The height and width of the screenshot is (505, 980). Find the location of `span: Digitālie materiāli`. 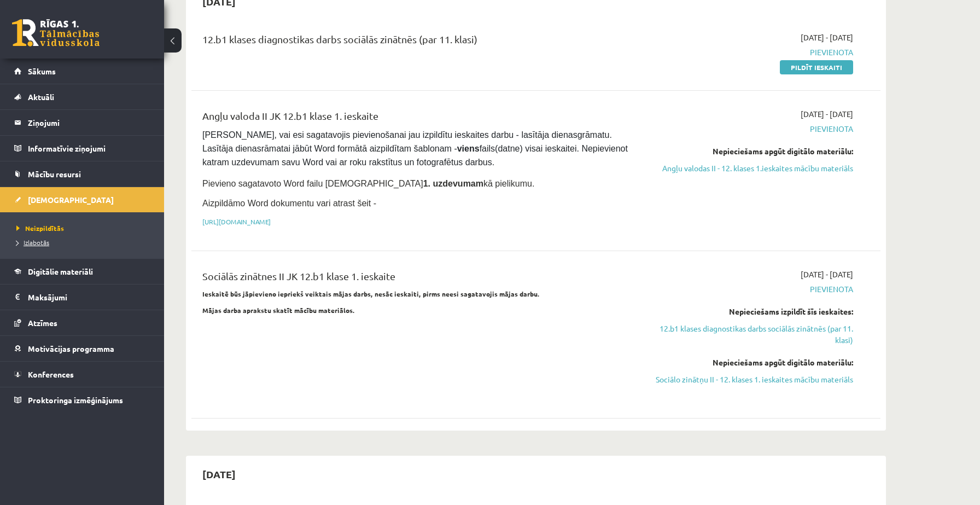

span: Digitālie materiāli is located at coordinates (61, 271).